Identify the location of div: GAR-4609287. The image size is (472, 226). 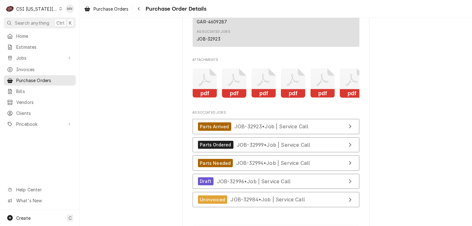
(212, 22).